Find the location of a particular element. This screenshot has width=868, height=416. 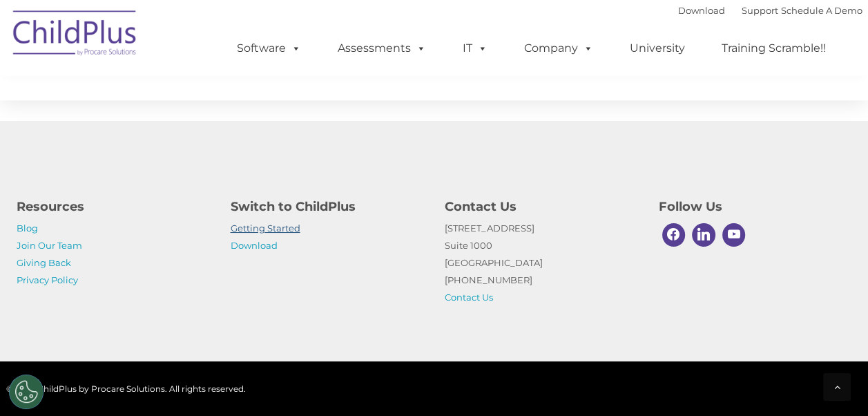

a: Giving Back is located at coordinates (44, 262).